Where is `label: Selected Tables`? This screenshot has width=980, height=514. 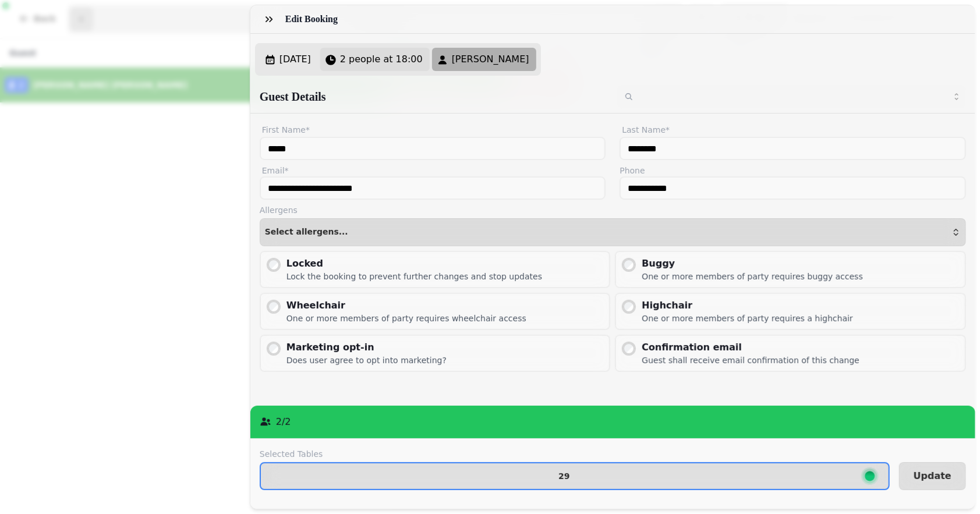 label: Selected Tables is located at coordinates (575, 454).